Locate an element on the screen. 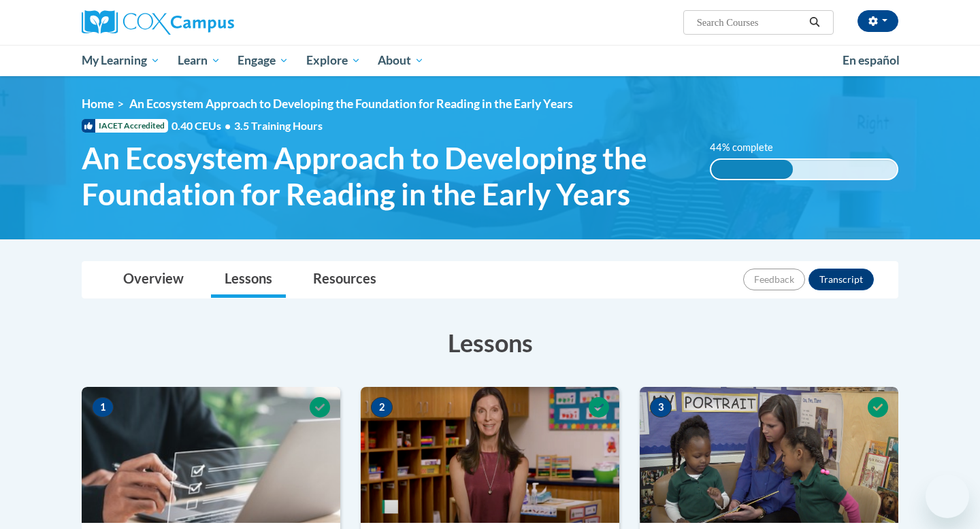 The width and height of the screenshot is (980, 529). a: Resources is located at coordinates (344, 279).